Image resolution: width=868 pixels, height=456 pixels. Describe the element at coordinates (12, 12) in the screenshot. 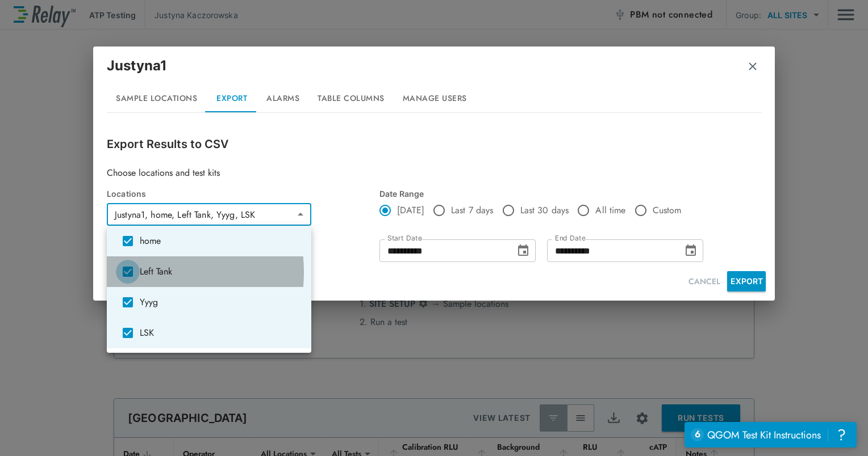

I see `div: 6` at that location.